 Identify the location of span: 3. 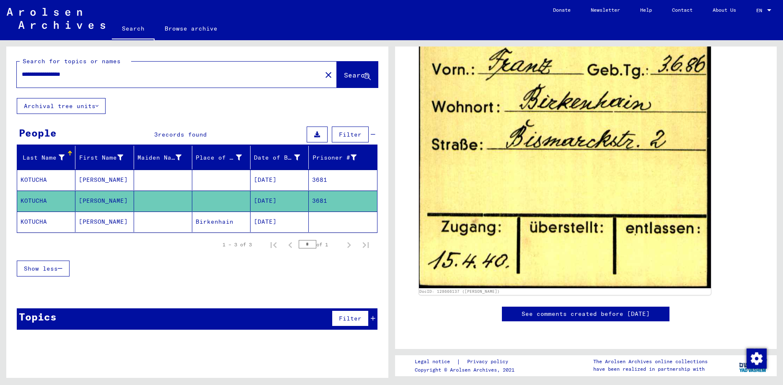
(156, 134).